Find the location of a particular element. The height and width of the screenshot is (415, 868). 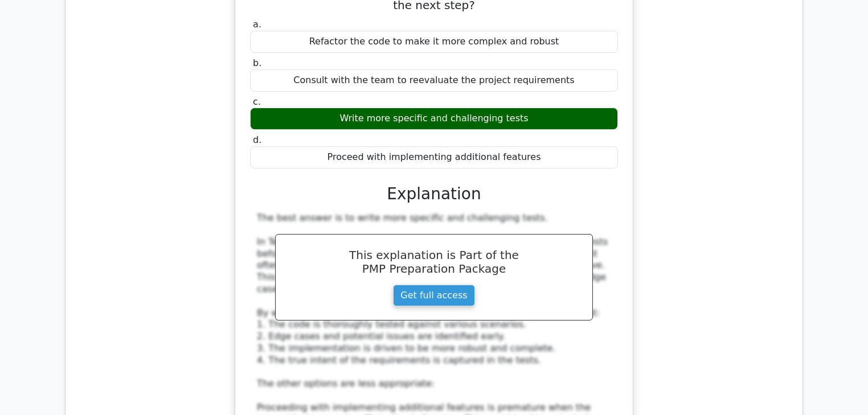

div: Proceed with implementing additional features is located at coordinates (434, 157).